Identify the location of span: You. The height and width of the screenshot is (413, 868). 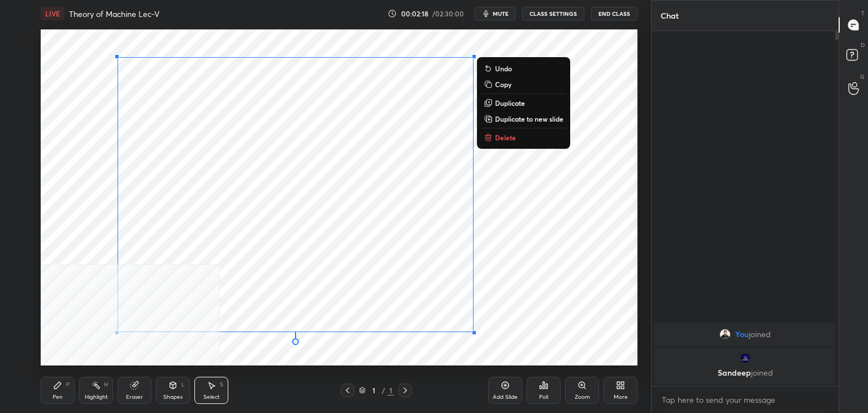
(742, 334).